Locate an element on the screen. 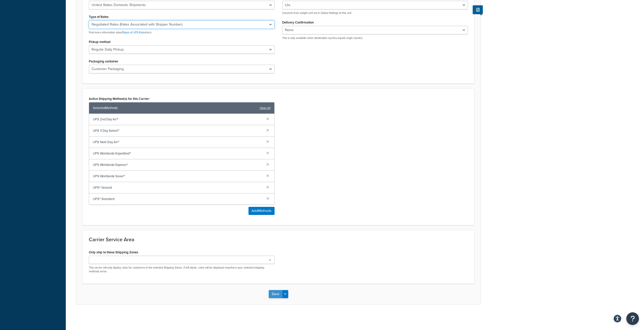 This screenshot has height=330, width=644. span: UPS Worldwide Expedited® is located at coordinates (178, 153).